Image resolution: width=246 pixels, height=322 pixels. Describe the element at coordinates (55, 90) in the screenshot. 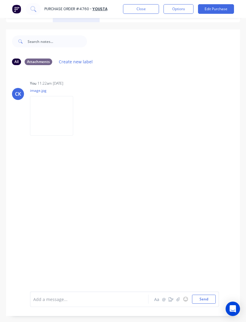

I see `p: image.jpg` at that location.